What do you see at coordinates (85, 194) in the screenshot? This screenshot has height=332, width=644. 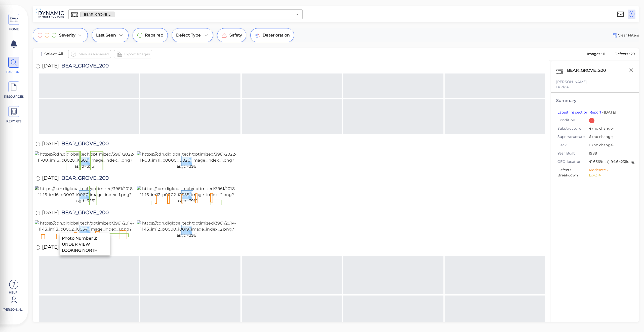 I see `img: https://cdn.diglobal.tech/optimized/3961/2018-11-16_im16_p0003_i0067_image_index_1.png?asgd=3961` at bounding box center [85, 194].